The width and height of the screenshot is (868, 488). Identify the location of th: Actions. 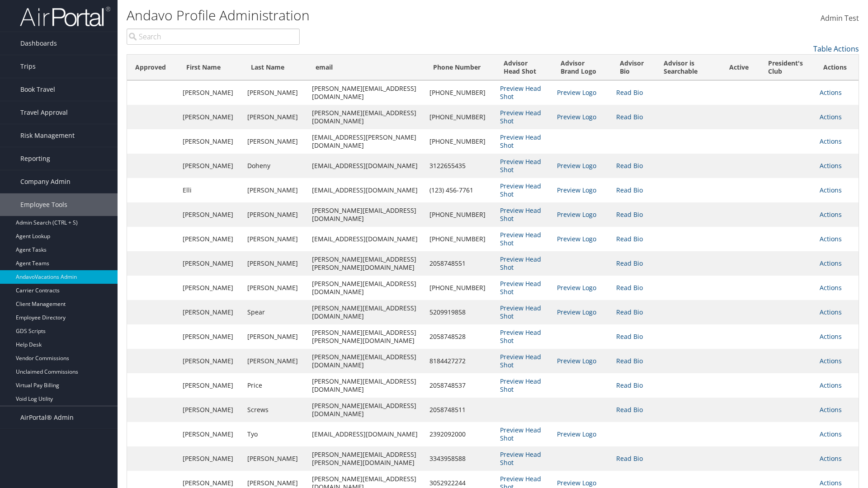
(837, 67).